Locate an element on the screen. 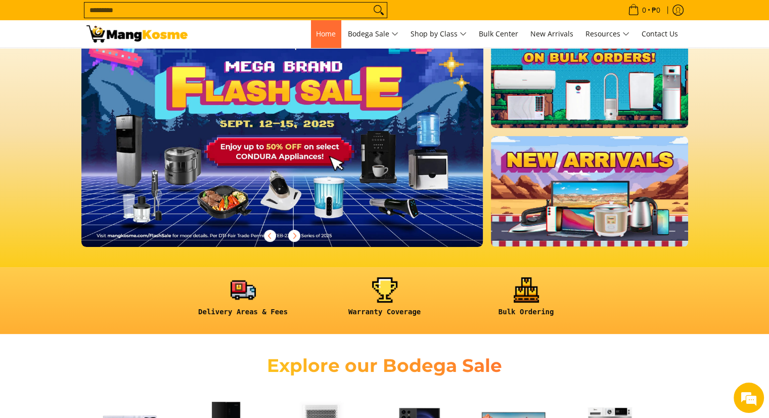 The width and height of the screenshot is (769, 418). img: Desktop homepage 29339654 2507 42fb b9ff a0650d39e9ed is located at coordinates (282, 132).